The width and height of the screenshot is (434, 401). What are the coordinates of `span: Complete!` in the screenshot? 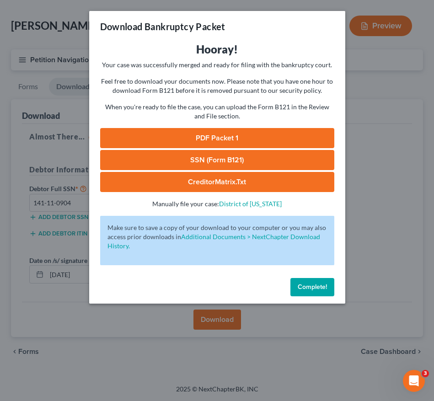 It's located at (312, 287).